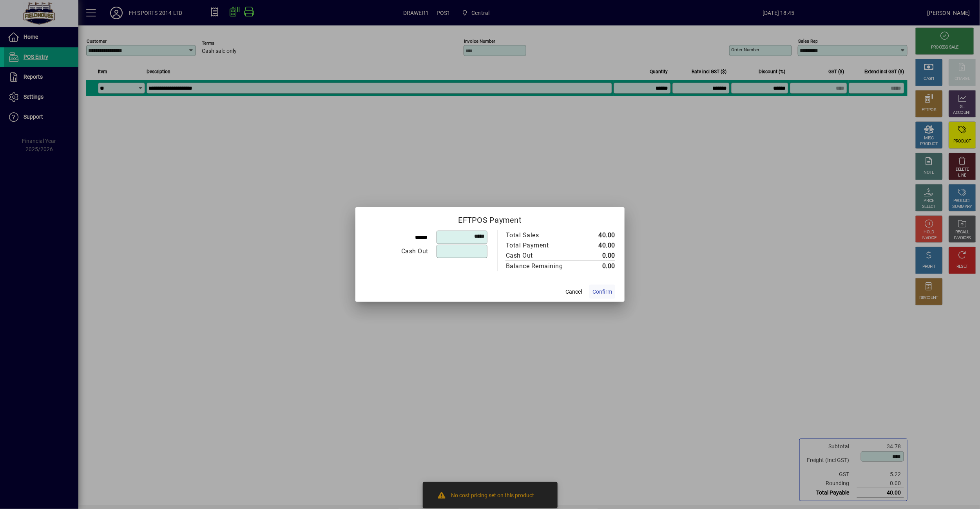 Image resolution: width=980 pixels, height=509 pixels. Describe the element at coordinates (573, 291) in the screenshot. I see `button: Cancel` at that location.